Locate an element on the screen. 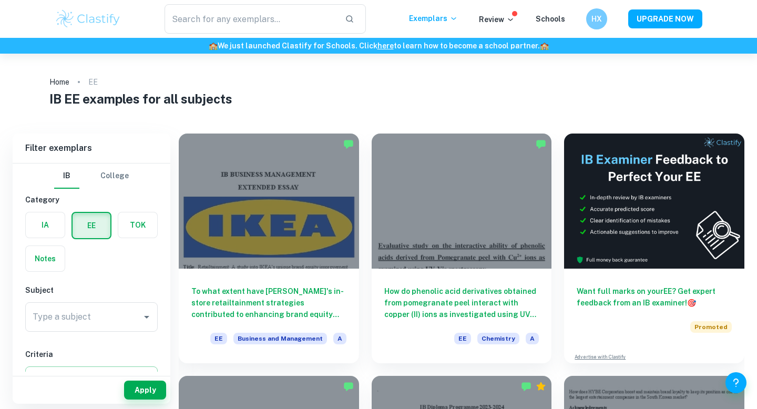 Image resolution: width=757 pixels, height=409 pixels. a: Schools is located at coordinates (550, 19).